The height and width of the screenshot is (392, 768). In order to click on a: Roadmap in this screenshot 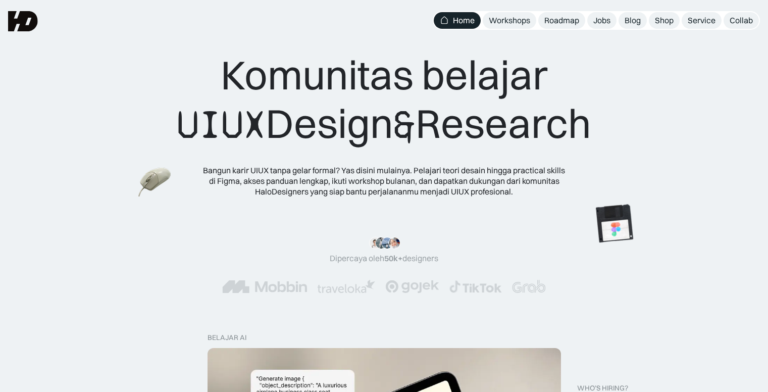, I will do `click(562, 20)`.